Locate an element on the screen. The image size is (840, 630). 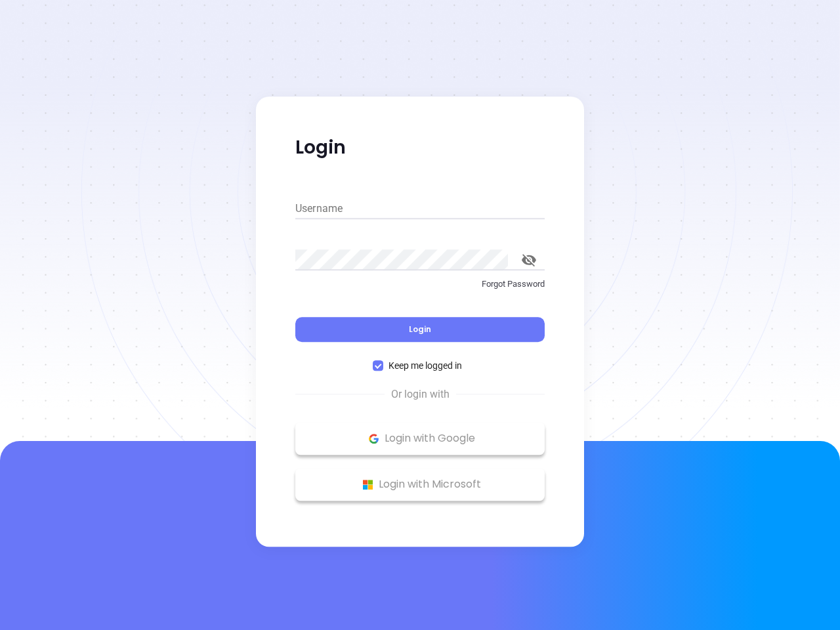
p: Login with Microsoft is located at coordinates (420, 484).